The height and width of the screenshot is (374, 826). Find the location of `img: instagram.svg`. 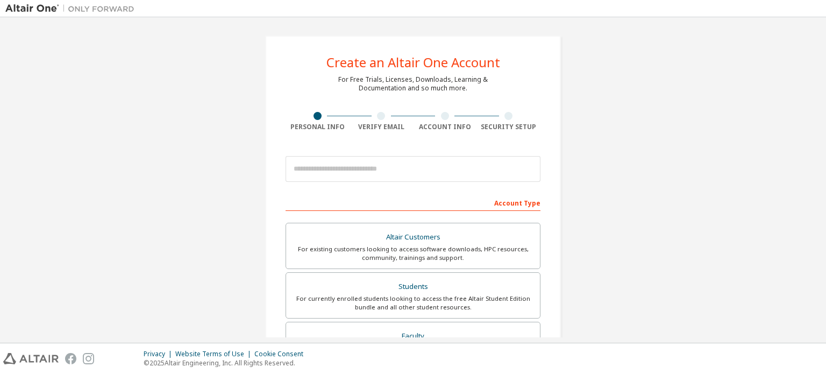

img: instagram.svg is located at coordinates (88, 358).